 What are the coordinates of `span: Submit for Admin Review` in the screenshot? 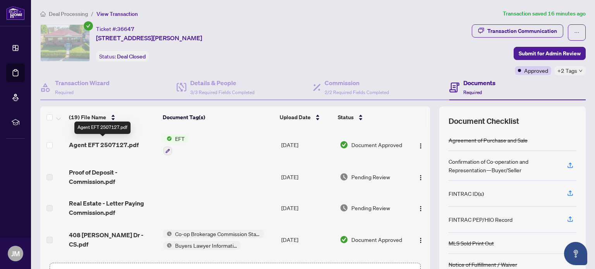 It's located at (549, 53).